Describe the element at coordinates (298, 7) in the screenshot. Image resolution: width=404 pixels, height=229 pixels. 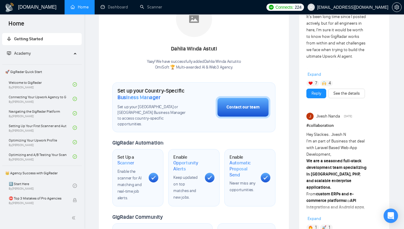
I see `span: 224` at that location.